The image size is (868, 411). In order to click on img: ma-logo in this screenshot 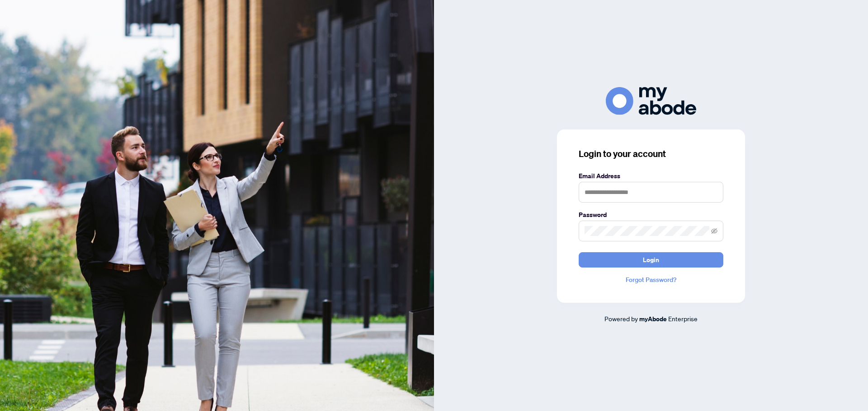, I will do `click(651, 101)`.